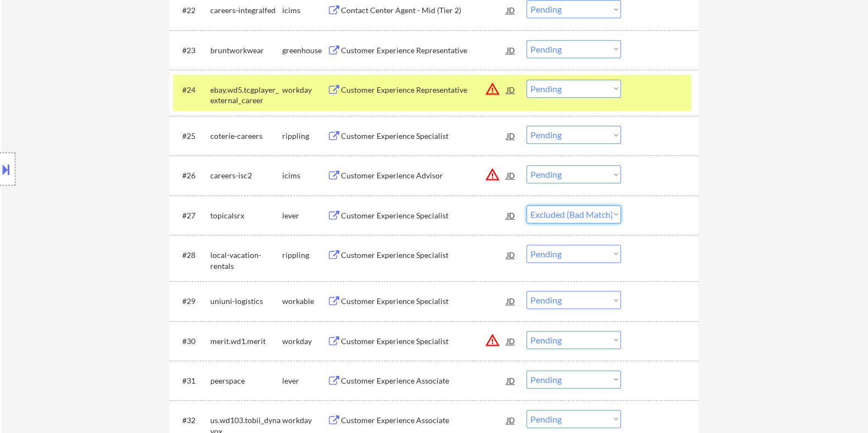  What do you see at coordinates (246, 175) in the screenshot?
I see `div: careers-isc2` at bounding box center [246, 175].